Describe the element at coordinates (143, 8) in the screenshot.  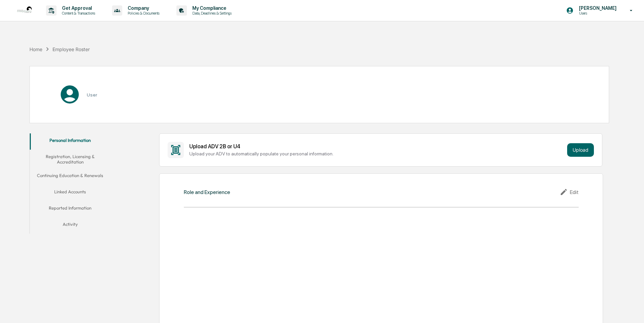
I see `p: Company` at that location.